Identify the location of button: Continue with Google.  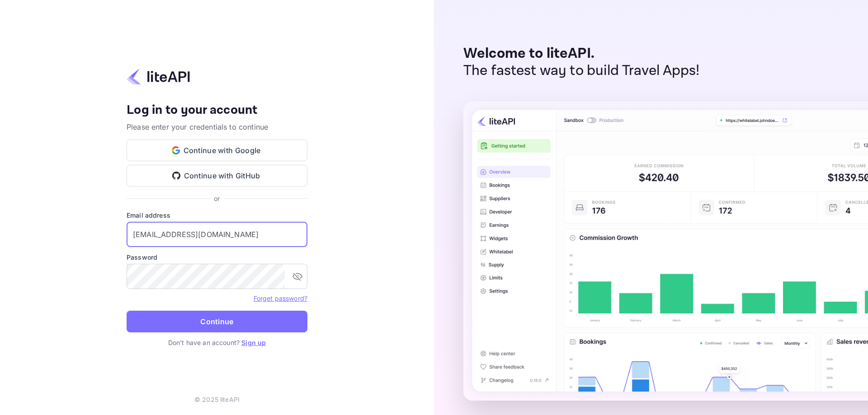
(217, 151).